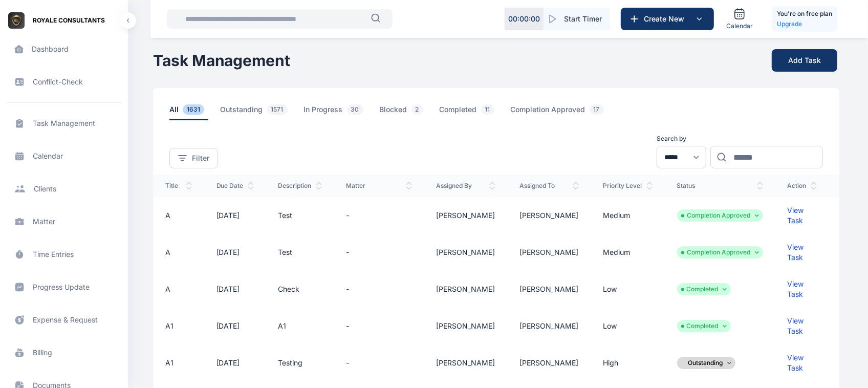 This screenshot has width=868, height=388. What do you see at coordinates (300, 252) in the screenshot?
I see `td: test` at bounding box center [300, 252].